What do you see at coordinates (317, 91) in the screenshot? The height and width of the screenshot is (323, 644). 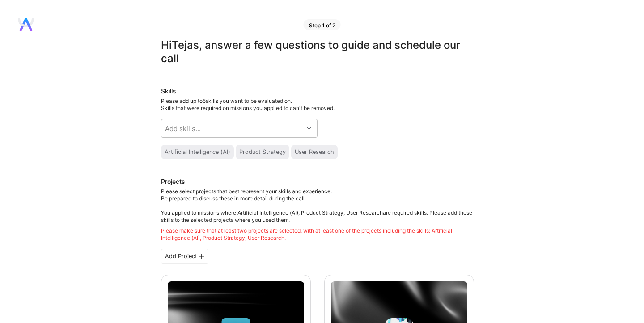 I see `div: Skills` at bounding box center [317, 91].